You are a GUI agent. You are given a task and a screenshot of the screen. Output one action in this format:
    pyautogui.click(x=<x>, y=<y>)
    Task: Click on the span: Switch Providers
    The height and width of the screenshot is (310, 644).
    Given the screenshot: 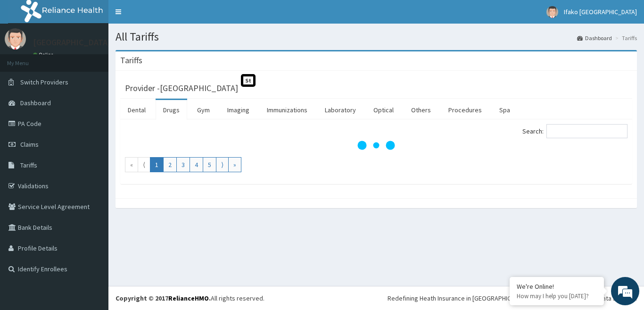 What is the action you would take?
    pyautogui.click(x=44, y=82)
    